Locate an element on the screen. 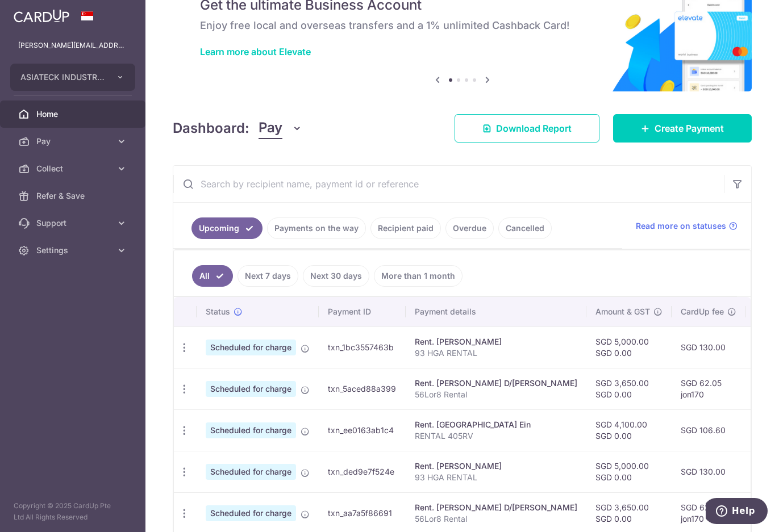  span: Download Report is located at coordinates (534, 128).